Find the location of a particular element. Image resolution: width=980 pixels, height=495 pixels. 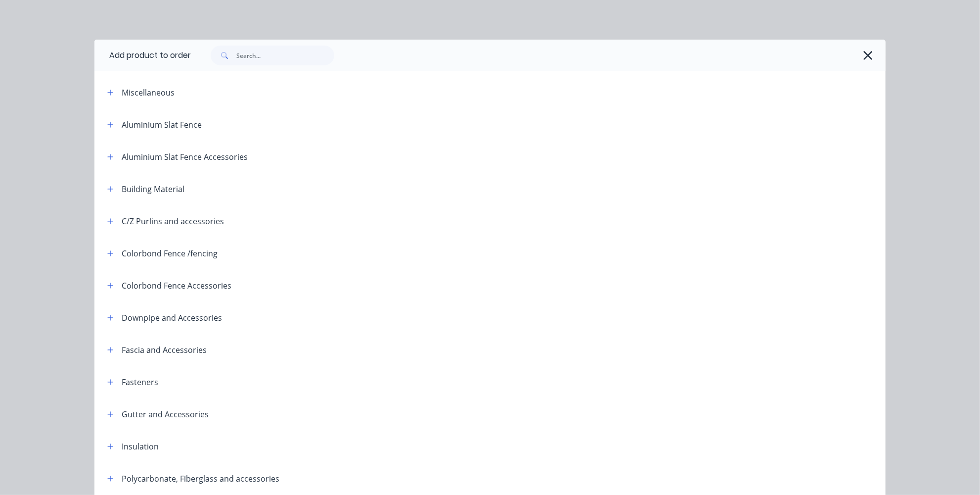

div: Colorbond Fence /fencing is located at coordinates (170, 253).